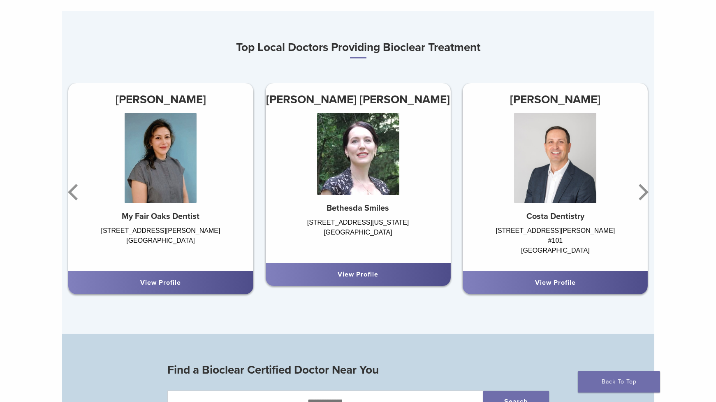  I want to click on strong: Costa Dentistry, so click(555, 216).